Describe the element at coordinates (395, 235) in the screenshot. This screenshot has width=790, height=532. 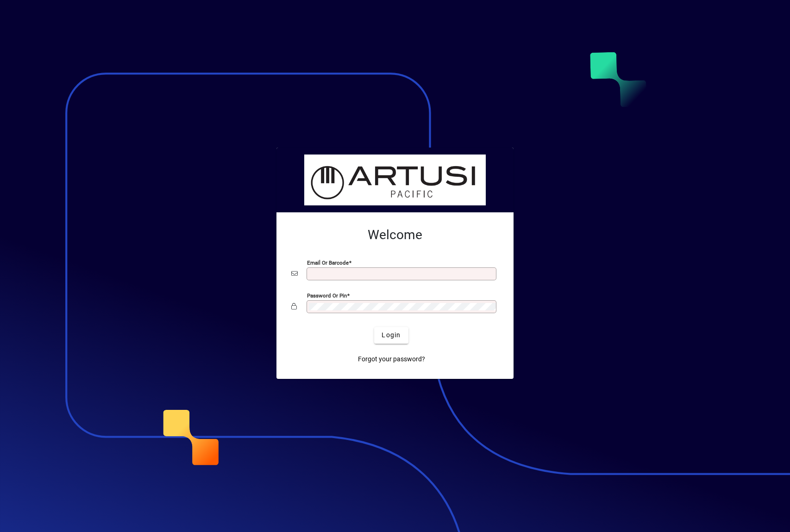
I see `h2: Welcome` at that location.